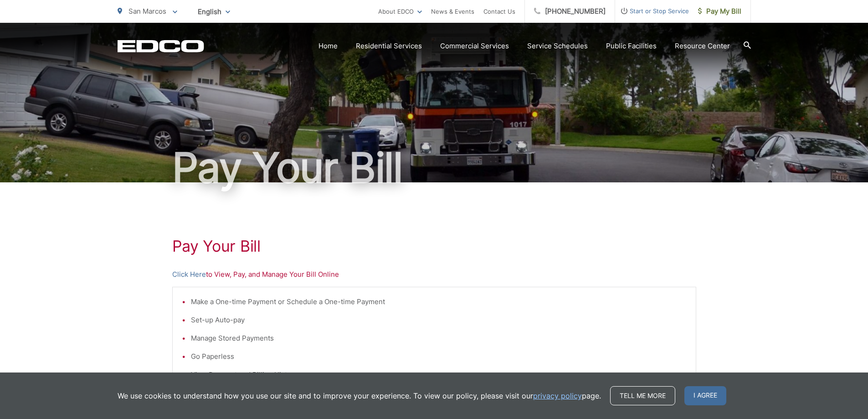 The width and height of the screenshot is (868, 419). I want to click on a: Resource Center, so click(703, 46).